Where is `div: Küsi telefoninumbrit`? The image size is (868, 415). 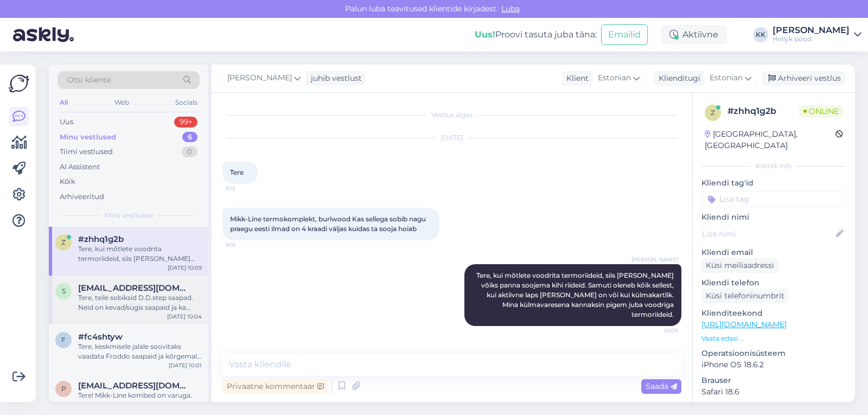 div: Küsi telefoninumbrit is located at coordinates (745, 295).